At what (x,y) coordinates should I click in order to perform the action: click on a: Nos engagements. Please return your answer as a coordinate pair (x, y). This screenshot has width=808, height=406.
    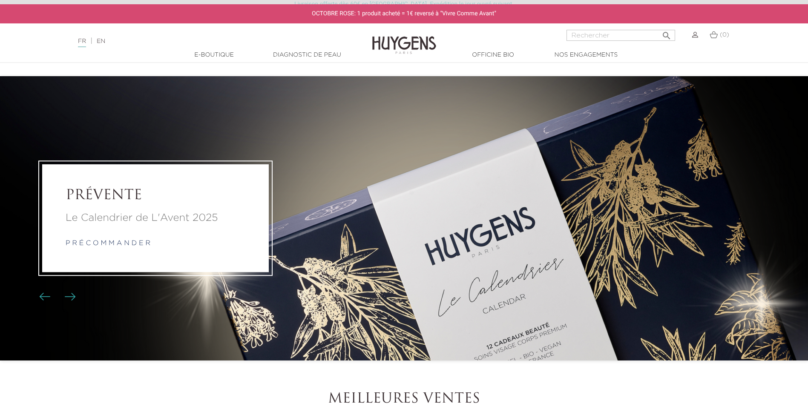
    Looking at the image, I should click on (586, 55).